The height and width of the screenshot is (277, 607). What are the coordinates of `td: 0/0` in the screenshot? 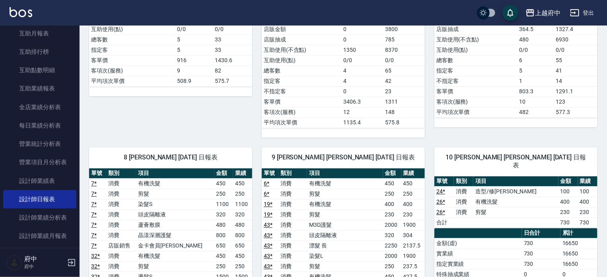 It's located at (576, 50).